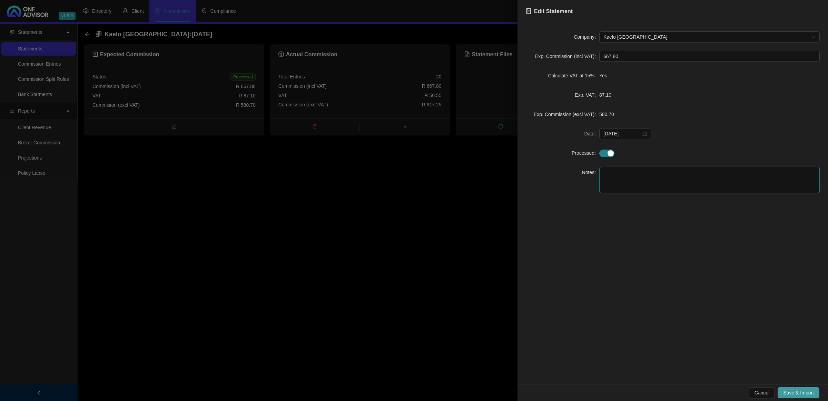  I want to click on span: Cancel, so click(762, 392).